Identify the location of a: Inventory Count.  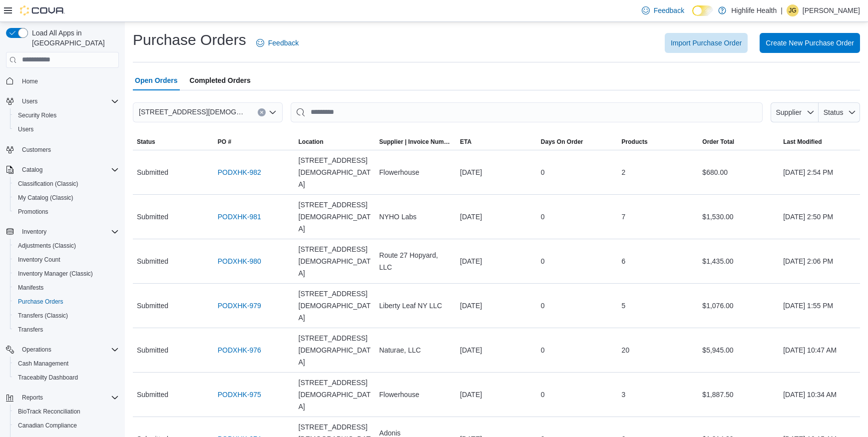
(39, 260).